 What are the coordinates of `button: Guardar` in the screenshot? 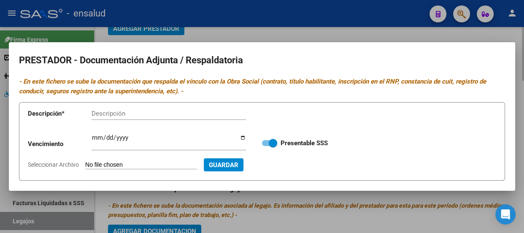 It's located at (224, 165).